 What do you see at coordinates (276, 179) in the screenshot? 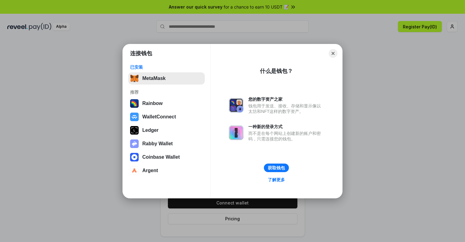
I see `div: 了解更多` at bounding box center [276, 179].